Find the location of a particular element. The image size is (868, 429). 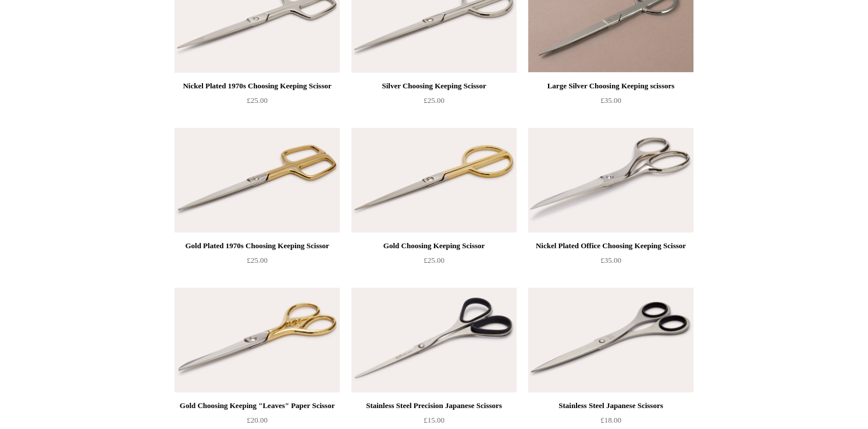

div: Gold Choosing Keeping "Leaves" Paper Scissor is located at coordinates (257, 405).